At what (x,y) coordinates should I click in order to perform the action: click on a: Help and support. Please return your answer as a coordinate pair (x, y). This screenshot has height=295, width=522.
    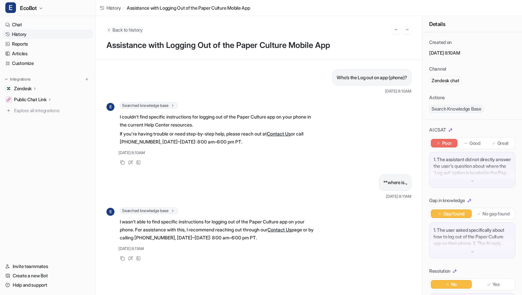
    Looking at the image, I should click on (48, 285).